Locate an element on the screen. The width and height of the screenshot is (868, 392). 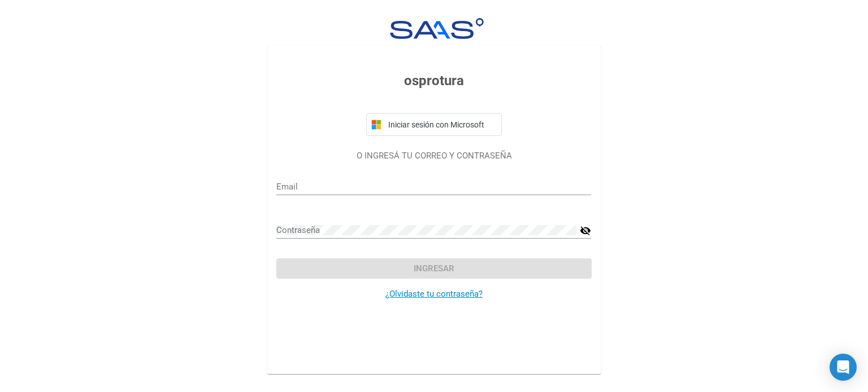
a: ¿Olvidaste tu contraseña? is located at coordinates (434, 294).